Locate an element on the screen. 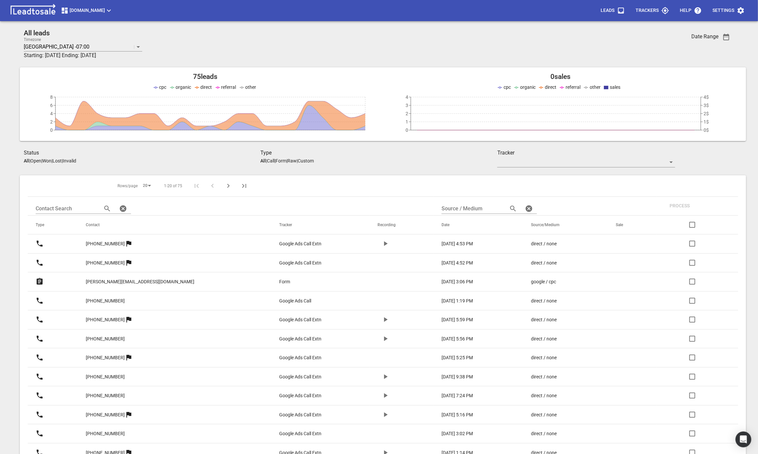  a: Google Ads Call is located at coordinates (315, 301).